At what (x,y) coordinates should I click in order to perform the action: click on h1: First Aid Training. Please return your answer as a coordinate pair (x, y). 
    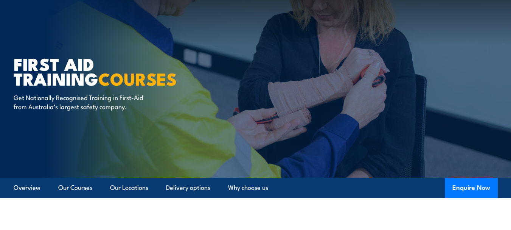
    Looking at the image, I should click on (107, 71).